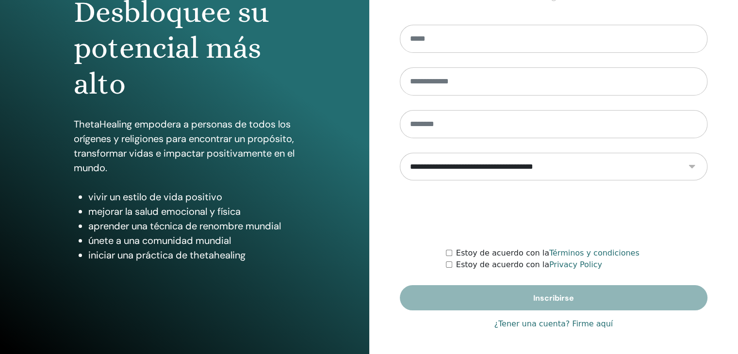  Describe the element at coordinates (192, 255) in the screenshot. I see `li: iniciar una práctica de thetahealing` at that location.